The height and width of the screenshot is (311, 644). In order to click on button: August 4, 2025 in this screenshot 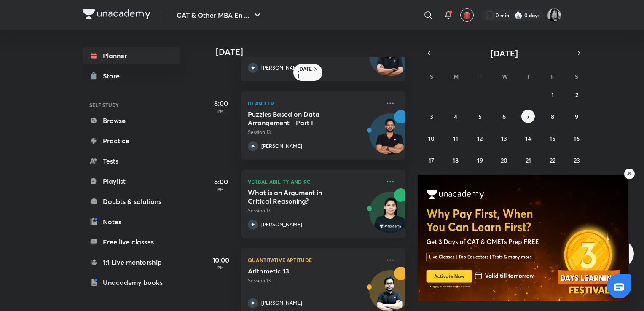, I will do `click(455, 116)`.